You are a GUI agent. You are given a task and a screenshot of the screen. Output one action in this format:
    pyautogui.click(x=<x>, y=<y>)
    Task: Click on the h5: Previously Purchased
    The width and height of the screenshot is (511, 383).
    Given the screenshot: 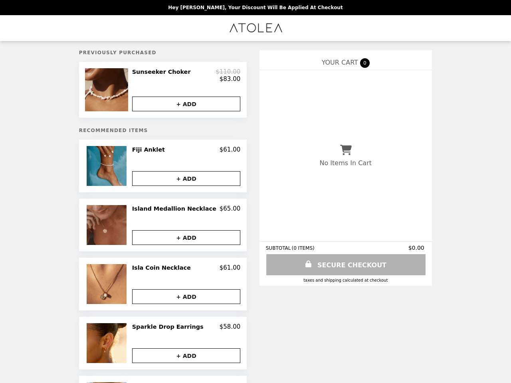 What is the action you would take?
    pyautogui.click(x=163, y=53)
    